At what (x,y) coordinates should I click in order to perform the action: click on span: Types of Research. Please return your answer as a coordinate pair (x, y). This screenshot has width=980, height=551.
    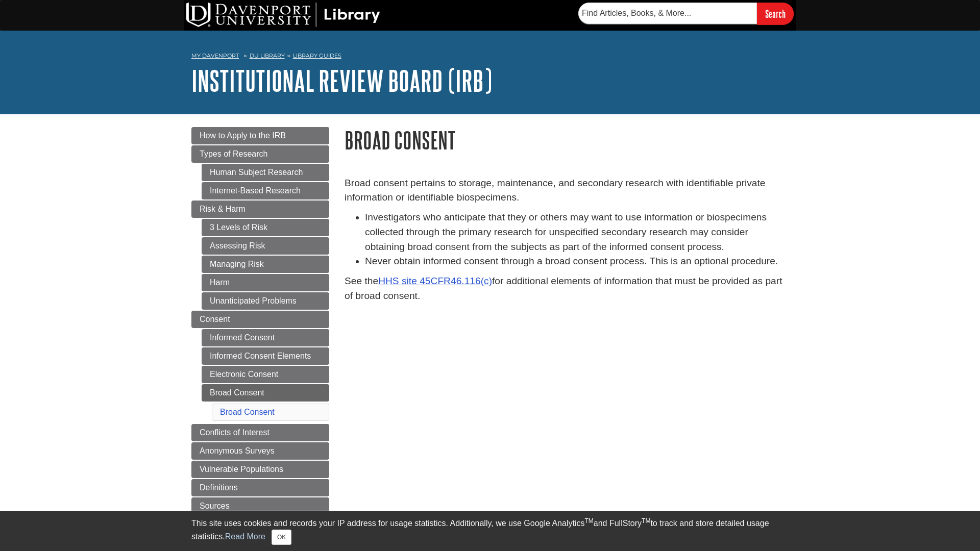
    Looking at the image, I should click on (233, 154).